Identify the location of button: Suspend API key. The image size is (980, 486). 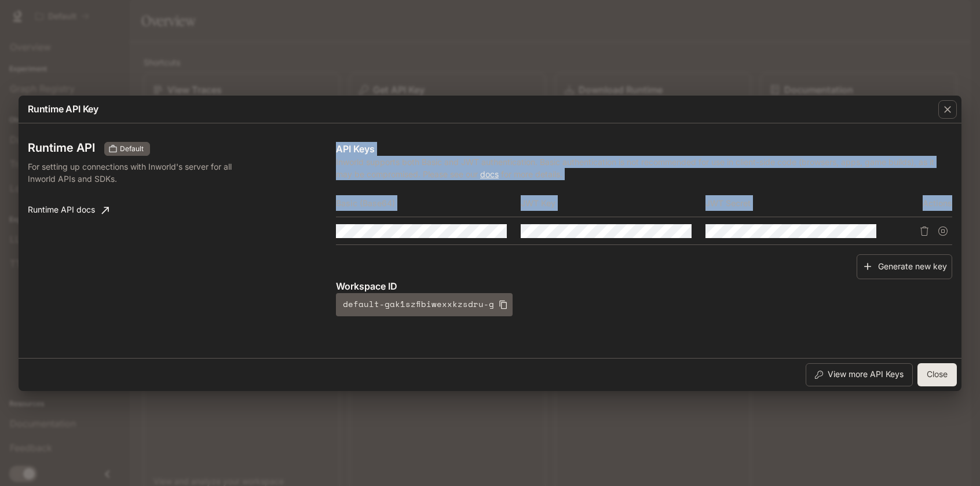
(944, 231).